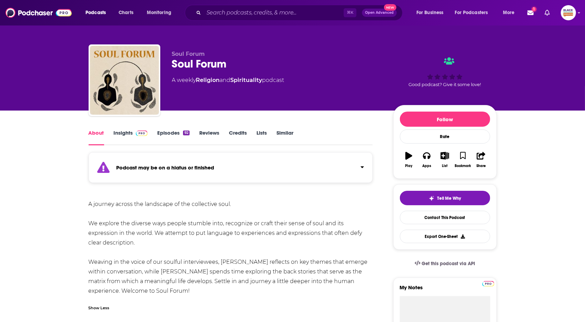  I want to click on button: Share, so click(481, 160).